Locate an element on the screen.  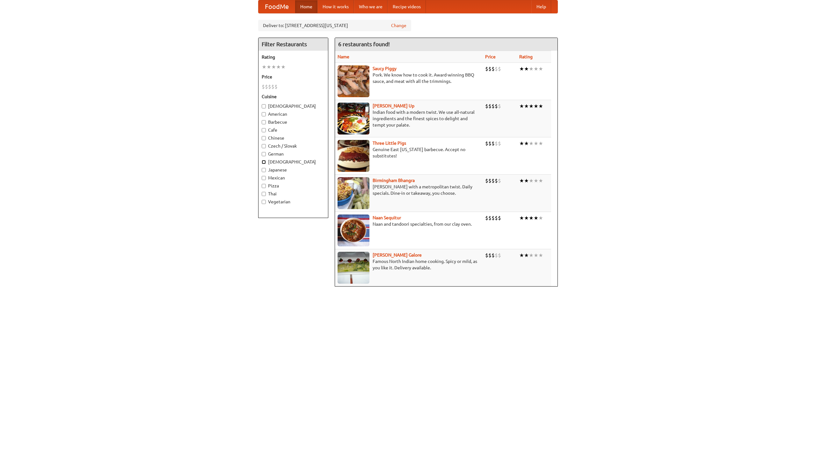
h4: Filter Restaurants is located at coordinates (293, 44).